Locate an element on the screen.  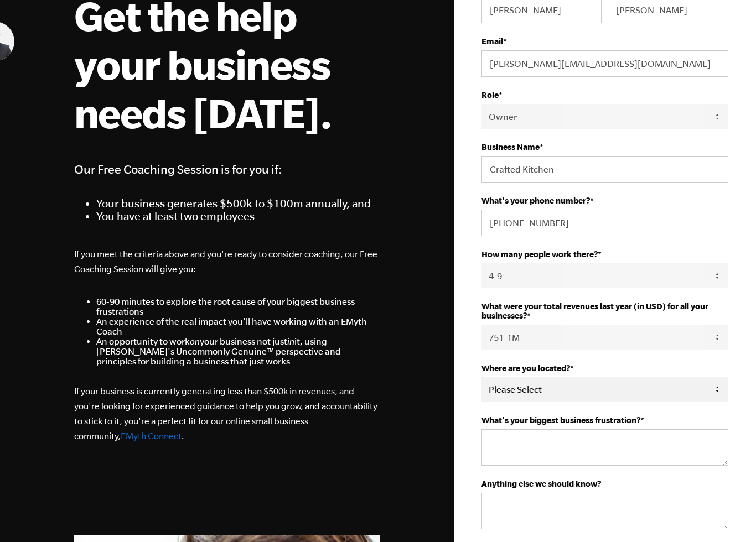
p: If you meet the criteria above and you're ready to consider coaching, our Free Coaching Session w... is located at coordinates (227, 262).